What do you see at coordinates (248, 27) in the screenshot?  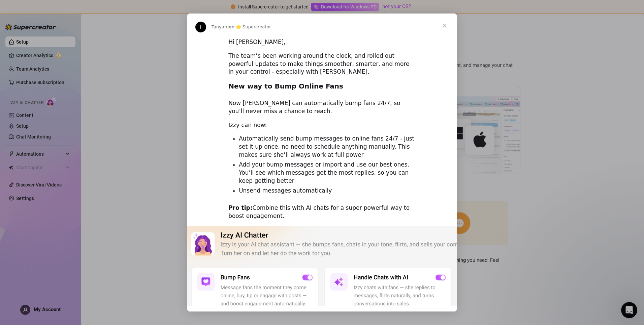 I see `span: from 🌟 Supercreator` at bounding box center [248, 27].